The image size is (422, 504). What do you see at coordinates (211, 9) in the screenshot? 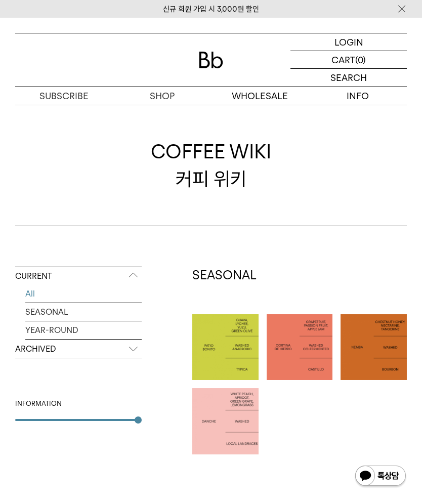
I see `a: 신규 회원 가입 시 3,000원 할인` at bounding box center [211, 9].